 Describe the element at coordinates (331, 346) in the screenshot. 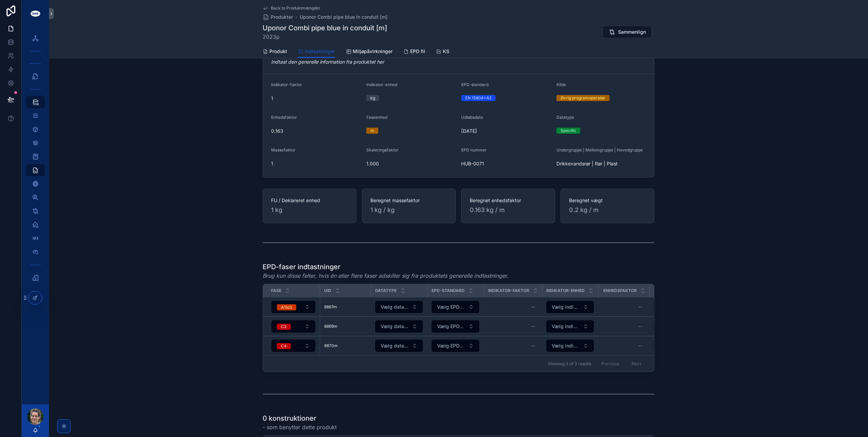

I see `span: 8870m` at that location.